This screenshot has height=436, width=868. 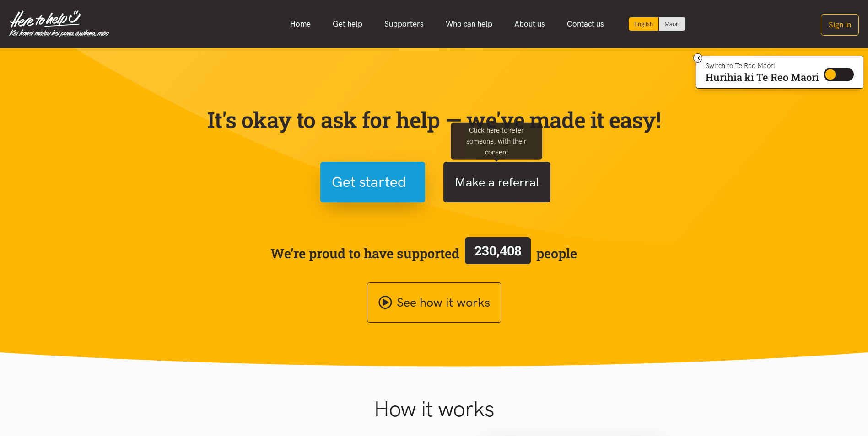 What do you see at coordinates (644, 24) in the screenshot?
I see `div: Current language` at bounding box center [644, 24].